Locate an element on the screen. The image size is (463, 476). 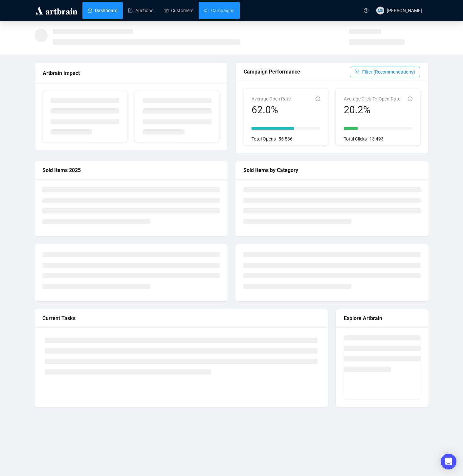
div: Open Intercom Messenger is located at coordinates (449, 462).